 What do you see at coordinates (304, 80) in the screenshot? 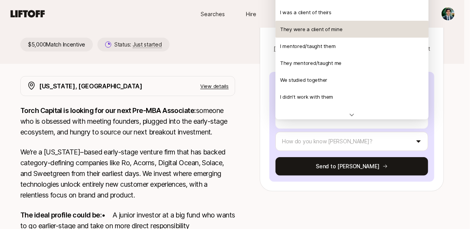
I see `p: We studied together` at bounding box center [304, 80].